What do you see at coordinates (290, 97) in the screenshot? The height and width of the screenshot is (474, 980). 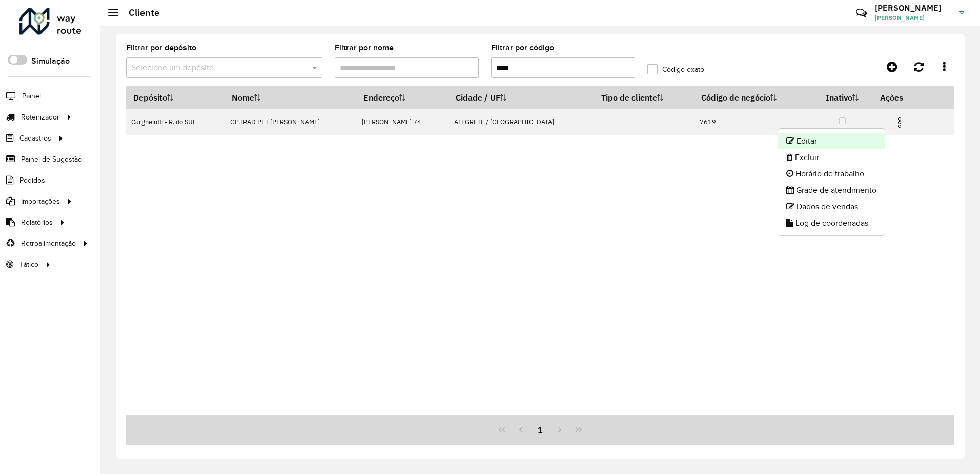 I see `th: Nome` at bounding box center [290, 97].